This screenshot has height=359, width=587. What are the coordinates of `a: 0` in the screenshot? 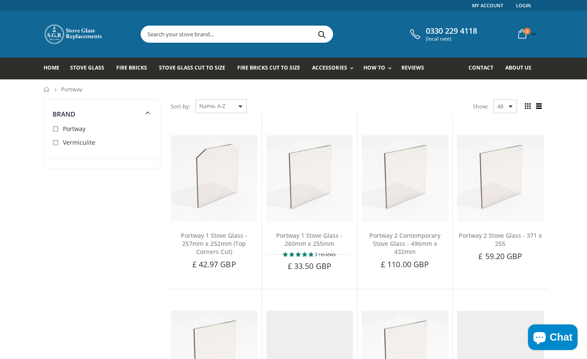 It's located at (526, 34).